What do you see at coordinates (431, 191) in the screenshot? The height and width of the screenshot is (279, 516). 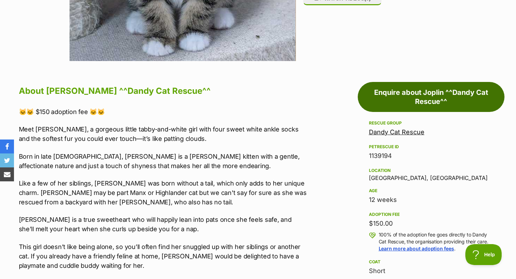 I see `div: Age` at bounding box center [431, 191].